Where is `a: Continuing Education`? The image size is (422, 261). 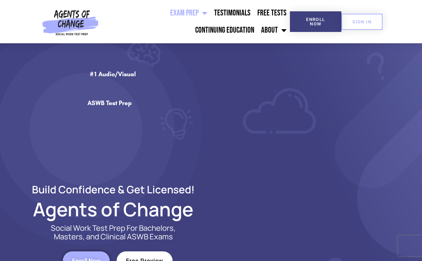
a: Continuing Education is located at coordinates (225, 30).